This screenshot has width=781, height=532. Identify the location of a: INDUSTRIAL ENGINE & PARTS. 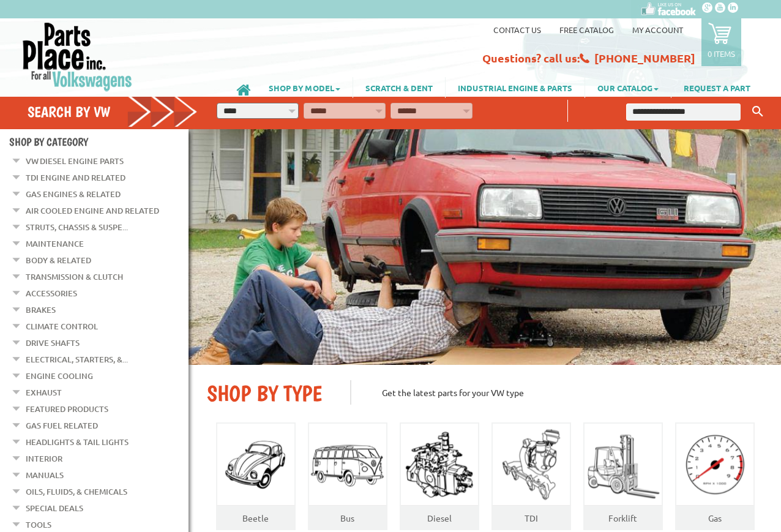
(515, 88).